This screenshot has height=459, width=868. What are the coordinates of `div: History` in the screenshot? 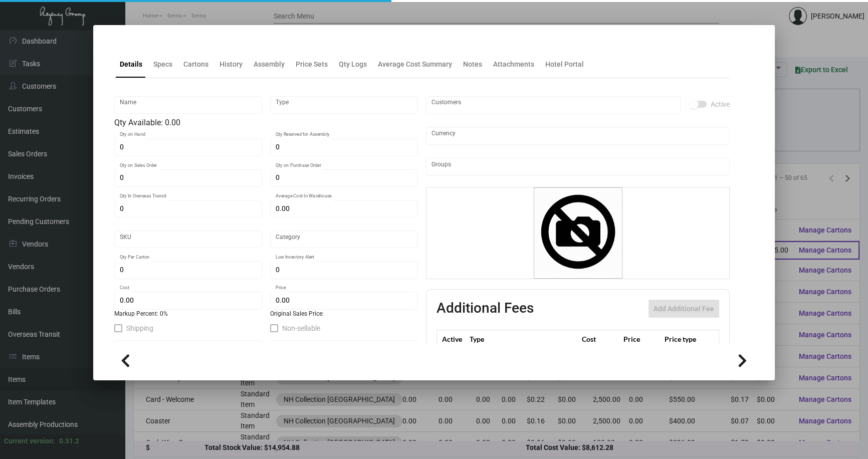 It's located at (231, 64).